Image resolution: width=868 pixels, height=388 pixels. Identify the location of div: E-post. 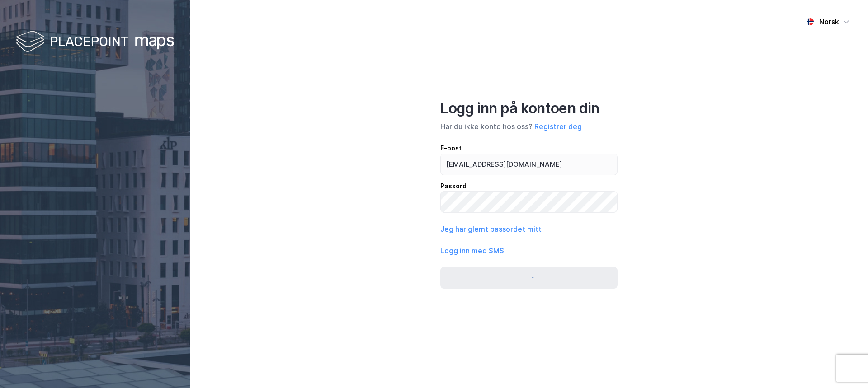
(529, 148).